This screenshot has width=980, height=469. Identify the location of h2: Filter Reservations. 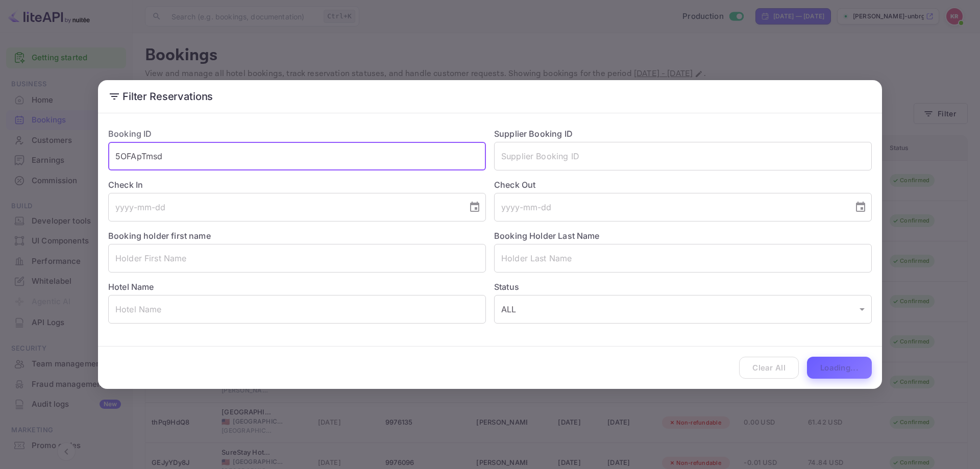
(490, 96).